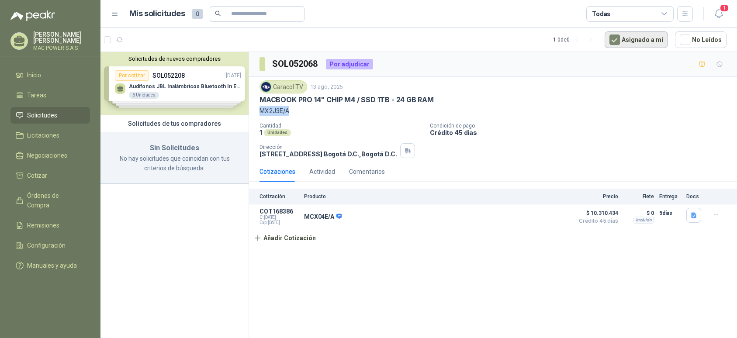  Describe the element at coordinates (349, 64) in the screenshot. I see `div: Por adjudicar` at that location.